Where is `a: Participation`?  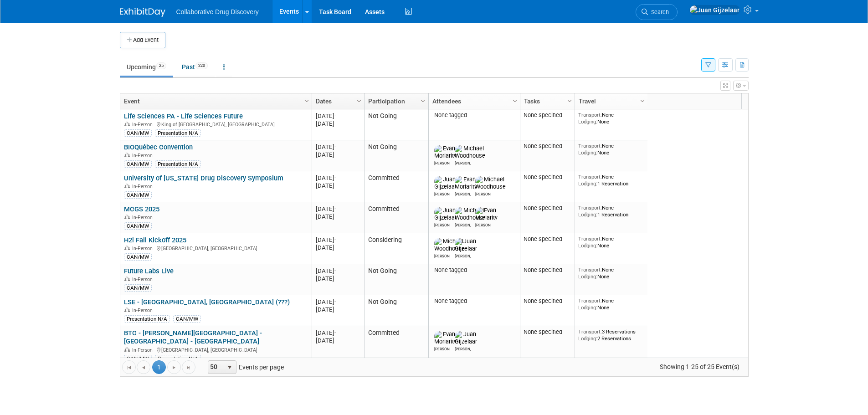
a: Participation is located at coordinates (395, 101).